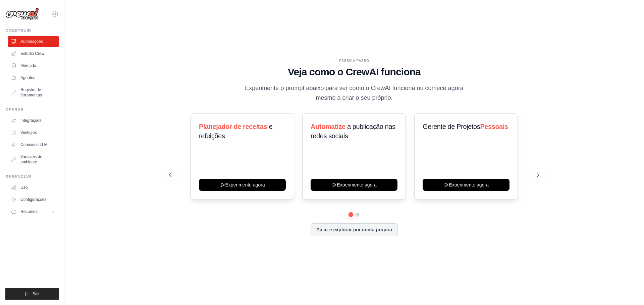 This screenshot has width=644, height=305. I want to click on font: Planejador de receitas, so click(233, 127).